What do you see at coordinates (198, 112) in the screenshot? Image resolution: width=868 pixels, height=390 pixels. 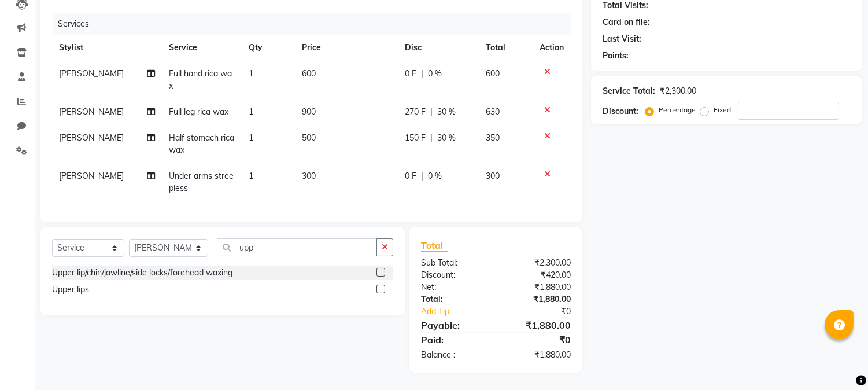 I see `span: Full leg rica wax` at bounding box center [198, 112].